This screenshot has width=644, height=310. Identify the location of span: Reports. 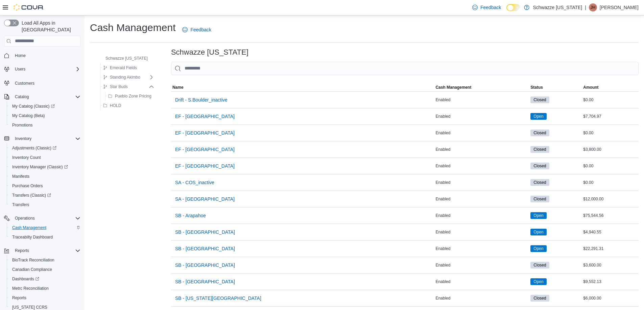
(19, 298).